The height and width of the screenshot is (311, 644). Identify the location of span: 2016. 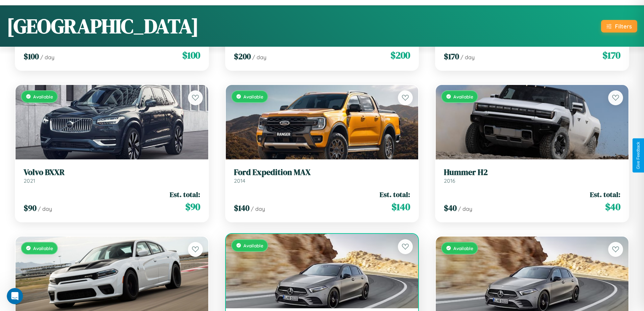
(449, 181).